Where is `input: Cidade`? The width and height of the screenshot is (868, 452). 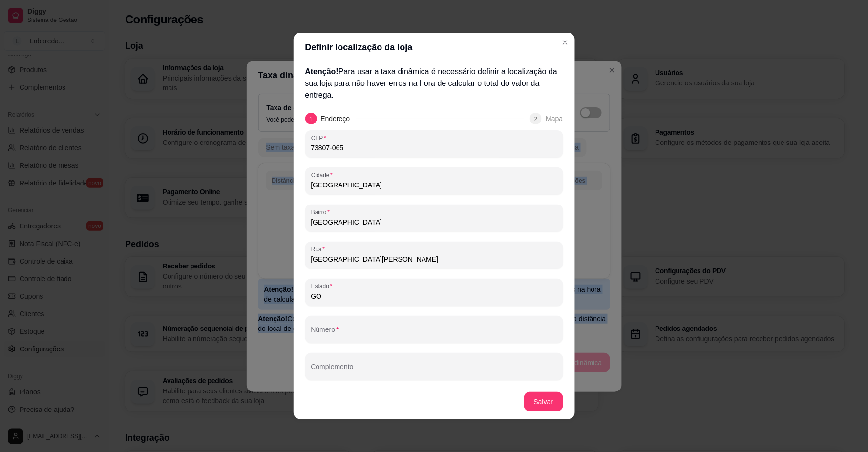
input: Cidade is located at coordinates (434, 185).